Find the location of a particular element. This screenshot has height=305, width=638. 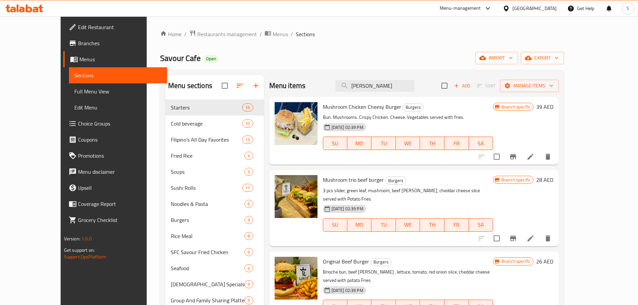

div: Noodles & Pasta is located at coordinates (208, 204).